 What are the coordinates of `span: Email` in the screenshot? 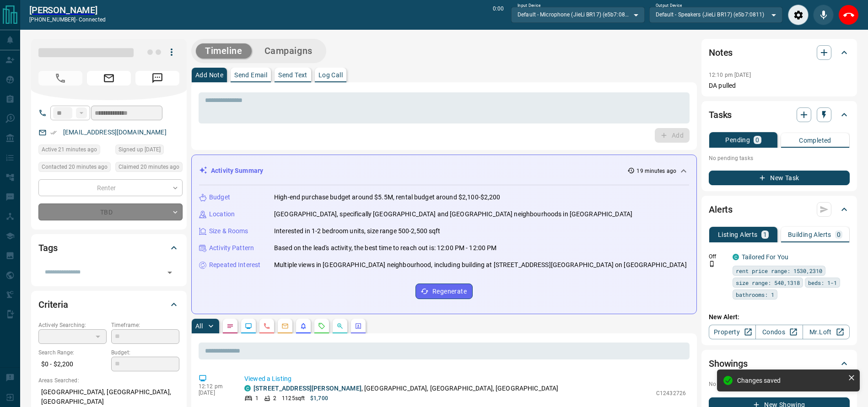 It's located at (109, 78).